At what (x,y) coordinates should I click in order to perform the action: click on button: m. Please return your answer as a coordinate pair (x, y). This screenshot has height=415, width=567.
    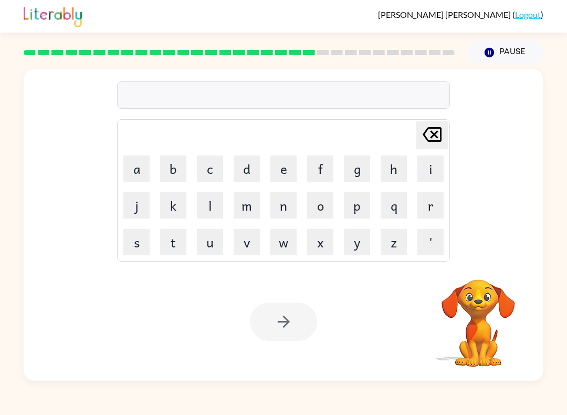
    Looking at the image, I should click on (247, 205).